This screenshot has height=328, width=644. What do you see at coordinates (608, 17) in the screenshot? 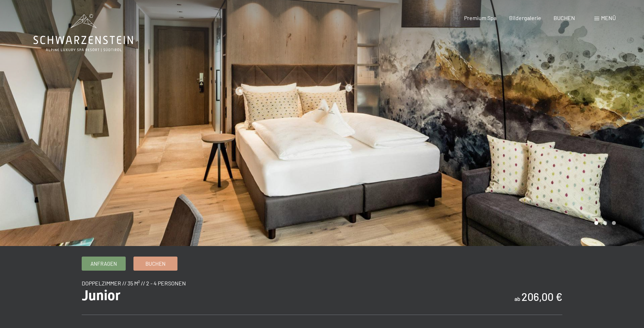
I see `span: Menü` at bounding box center [608, 17].